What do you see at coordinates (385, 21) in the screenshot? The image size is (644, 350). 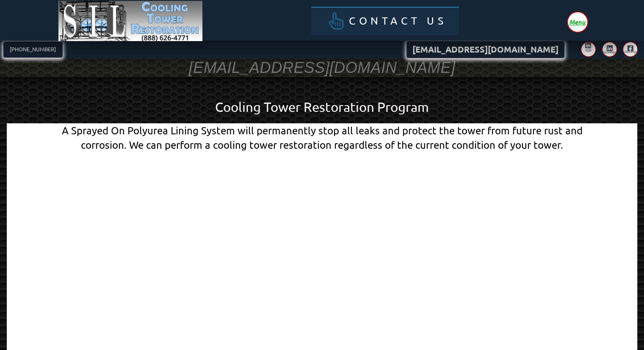 I see `a: Contact Us` at bounding box center [385, 21].